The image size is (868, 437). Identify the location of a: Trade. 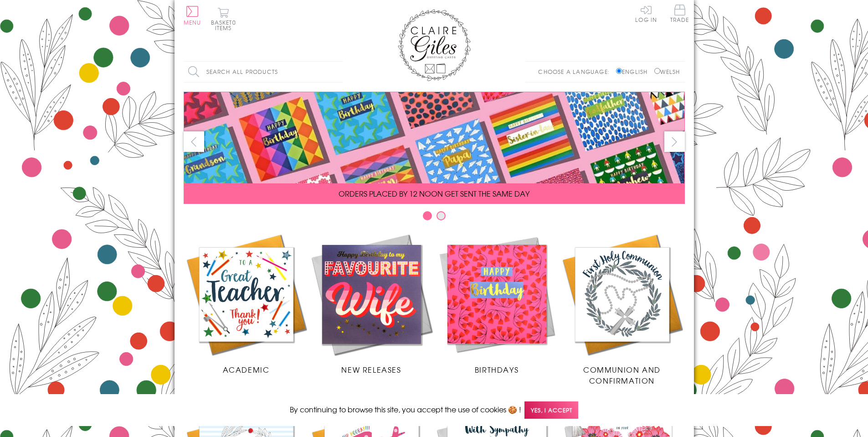
(680, 14).